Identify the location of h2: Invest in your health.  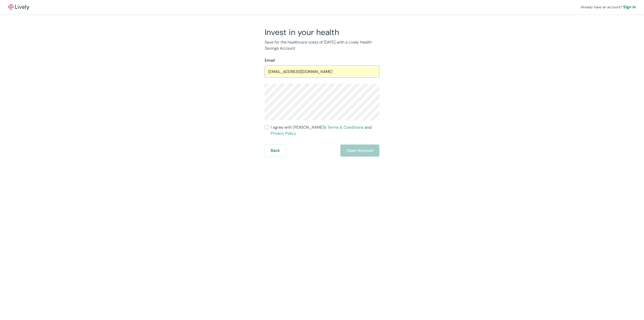
(322, 32).